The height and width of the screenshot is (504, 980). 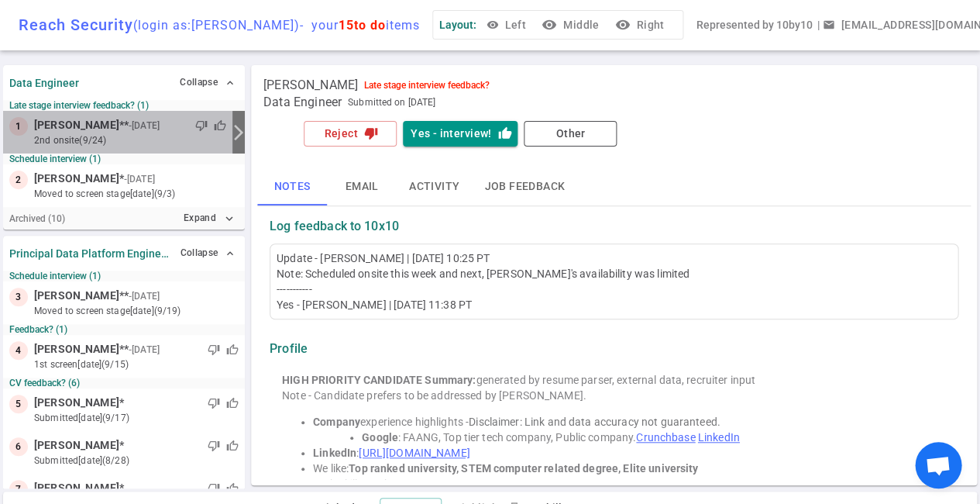 What do you see at coordinates (524, 186) in the screenshot?
I see `button: Job feedback` at bounding box center [524, 186].